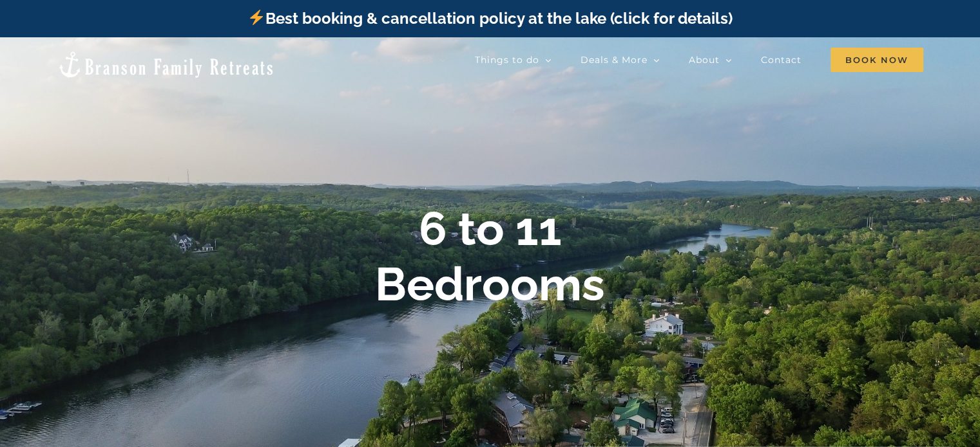  I want to click on span: Deals & More, so click(614, 60).